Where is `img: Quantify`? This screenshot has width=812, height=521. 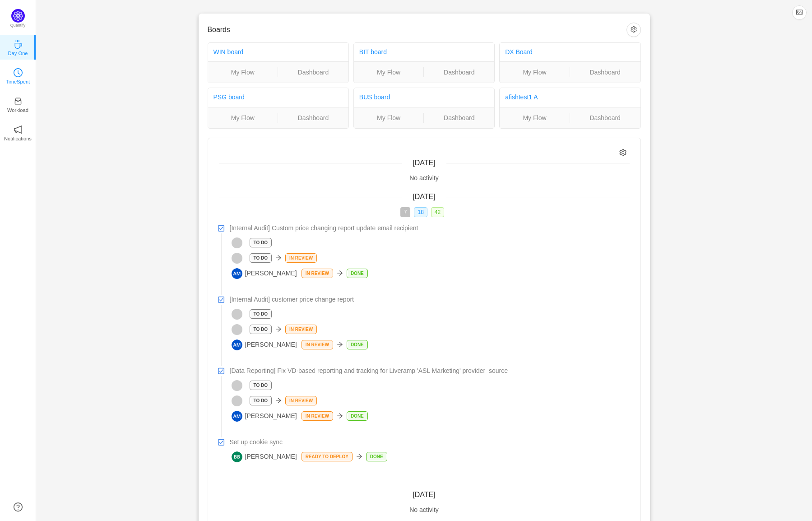
img: Quantify is located at coordinates (18, 16).